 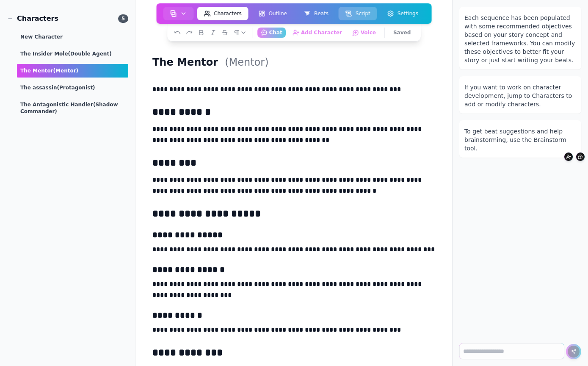 I want to click on a: Outline, so click(x=273, y=14).